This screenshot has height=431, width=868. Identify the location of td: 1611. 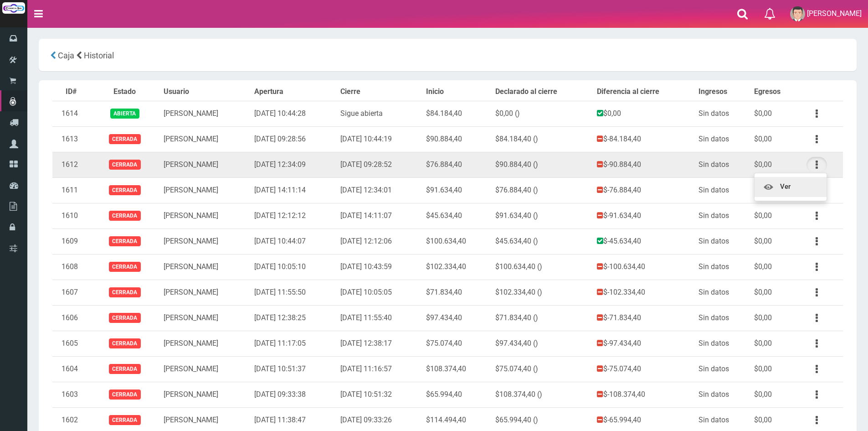
(71, 190).